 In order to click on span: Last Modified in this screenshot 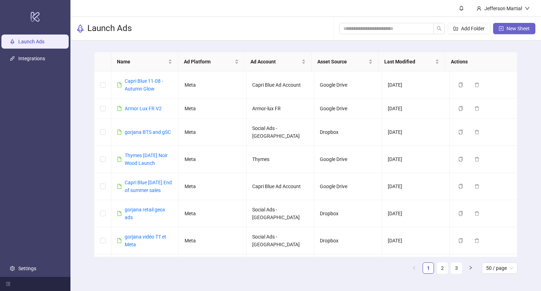, I will do `click(409, 62)`.